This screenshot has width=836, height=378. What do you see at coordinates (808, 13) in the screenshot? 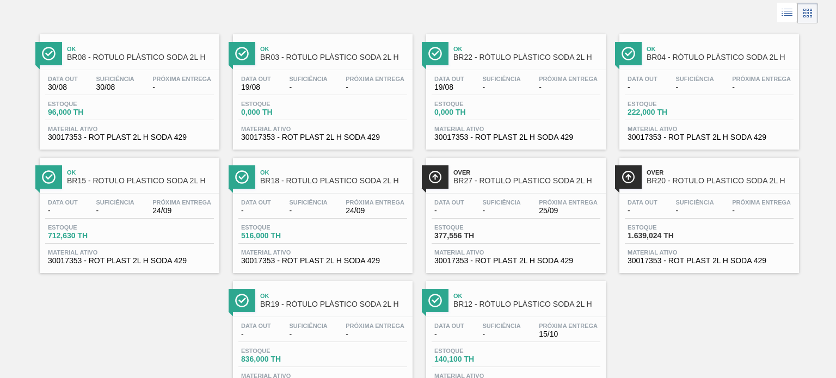
I see `div: Visão em Cards` at bounding box center [808, 13].